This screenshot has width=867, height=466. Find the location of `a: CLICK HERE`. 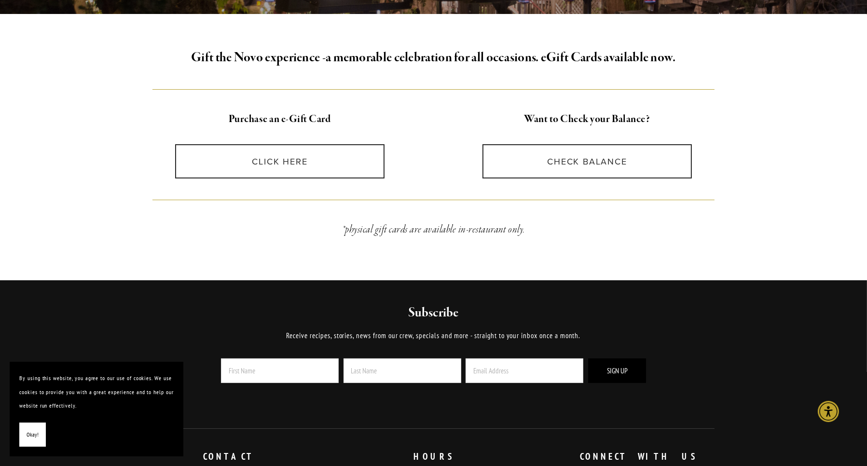

a: CLICK HERE is located at coordinates (280, 161).